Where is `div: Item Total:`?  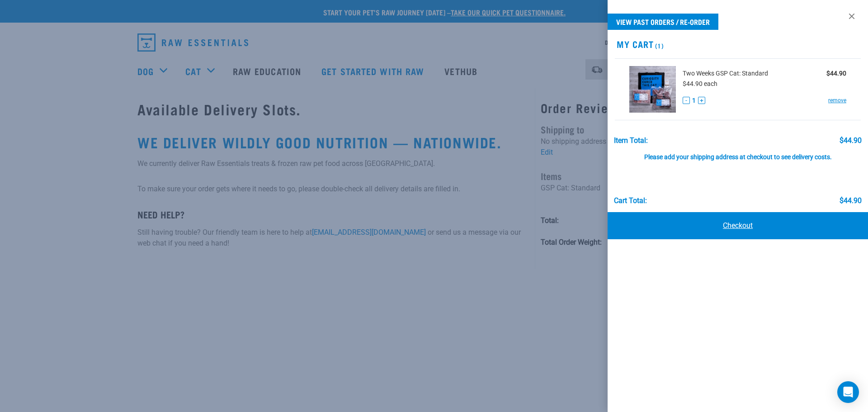 div: Item Total: is located at coordinates (631, 141).